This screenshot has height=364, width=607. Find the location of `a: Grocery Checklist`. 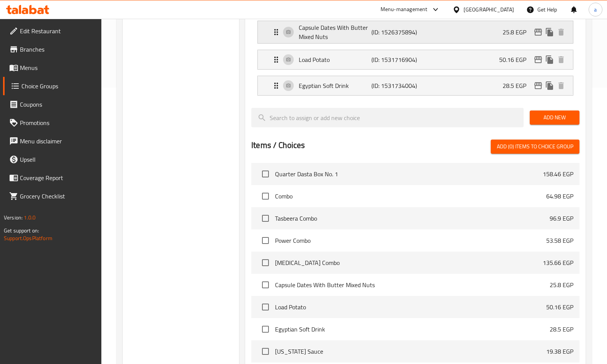

a: Grocery Checklist is located at coordinates (52, 196).